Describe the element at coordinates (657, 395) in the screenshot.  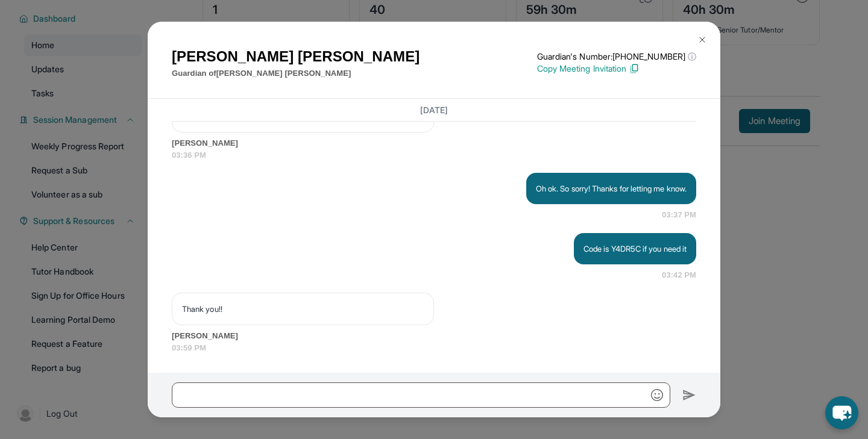
I see `img: Emoji` at that location.